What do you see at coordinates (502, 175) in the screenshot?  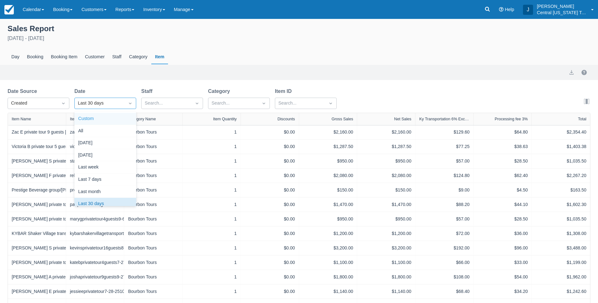 I see `div: $62.40` at bounding box center [502, 175].